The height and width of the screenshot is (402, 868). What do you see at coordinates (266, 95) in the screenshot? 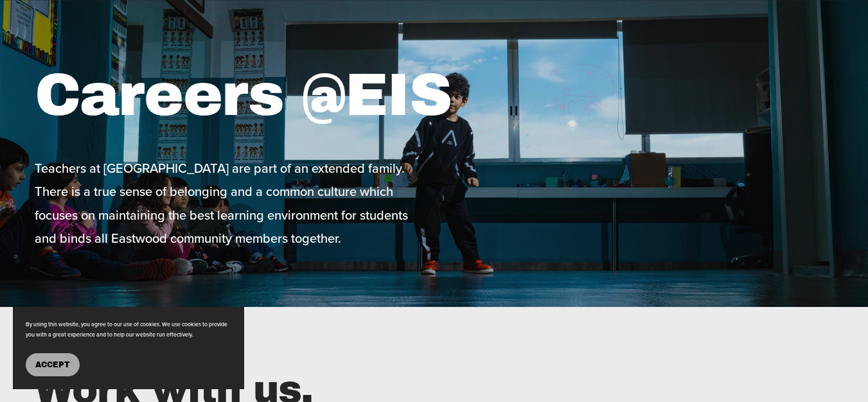
I see `h1: Careers @EIS` at bounding box center [266, 95].